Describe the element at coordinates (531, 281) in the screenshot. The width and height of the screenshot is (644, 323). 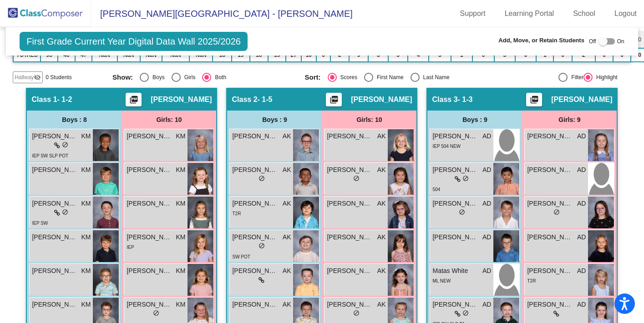
I see `span: T2R` at that location.